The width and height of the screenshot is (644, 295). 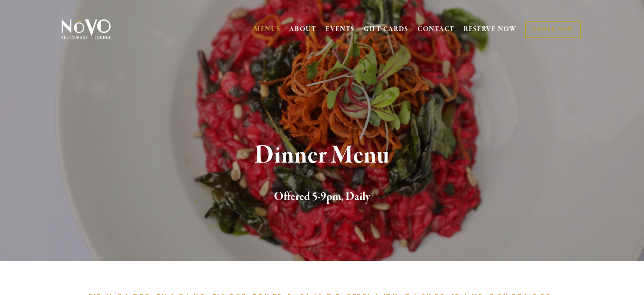 What do you see at coordinates (386, 29) in the screenshot?
I see `a: GIFT CARDS` at bounding box center [386, 29].